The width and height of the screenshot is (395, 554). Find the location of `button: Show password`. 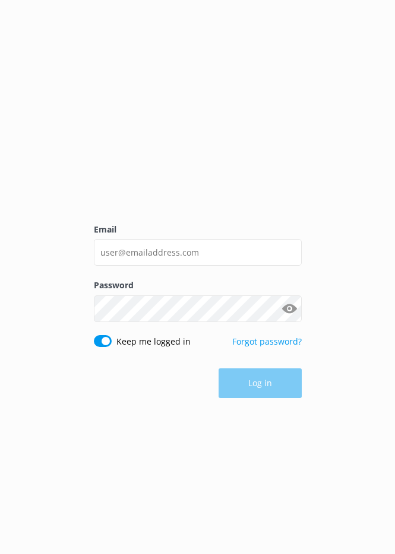

button: Show password is located at coordinates (290, 309).